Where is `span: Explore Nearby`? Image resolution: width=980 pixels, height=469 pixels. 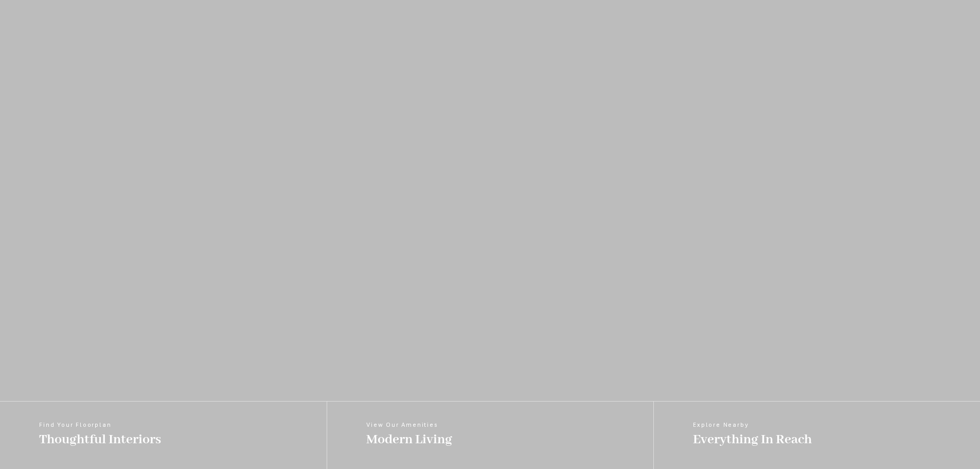 span: Explore Nearby is located at coordinates (752, 425).